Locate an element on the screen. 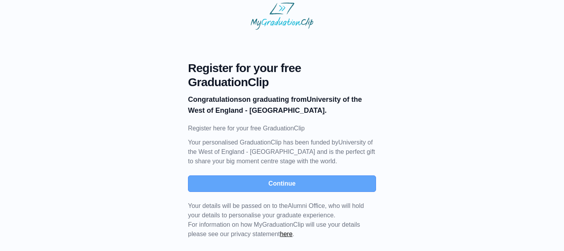  span: Alumni Office is located at coordinates (307, 206).